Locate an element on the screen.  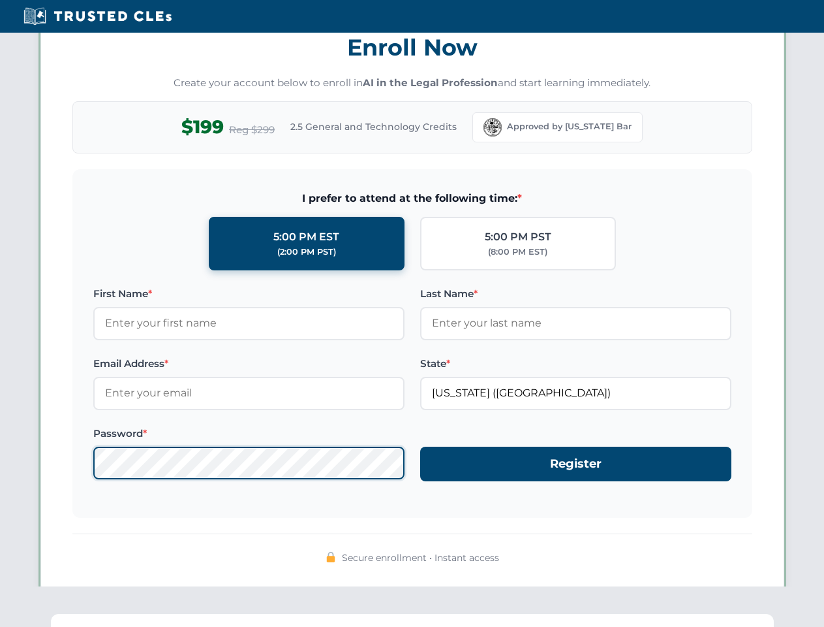
div: 5:00 PM EST is located at coordinates (306, 237).